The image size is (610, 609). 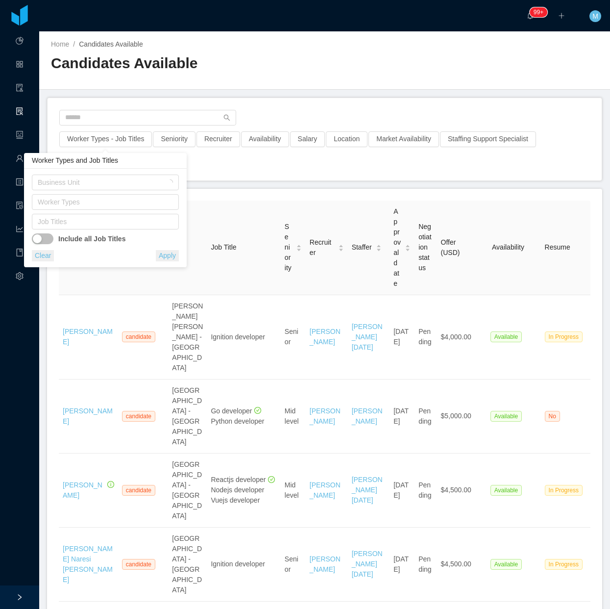 What do you see at coordinates (237, 421) in the screenshot?
I see `span: Python developer` at bounding box center [237, 421].